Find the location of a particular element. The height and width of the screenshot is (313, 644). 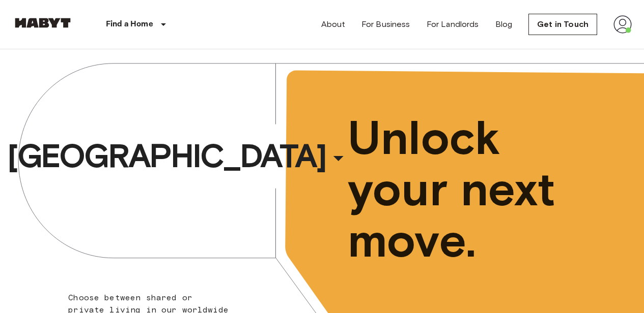

p: Find a Home is located at coordinates (129, 25).